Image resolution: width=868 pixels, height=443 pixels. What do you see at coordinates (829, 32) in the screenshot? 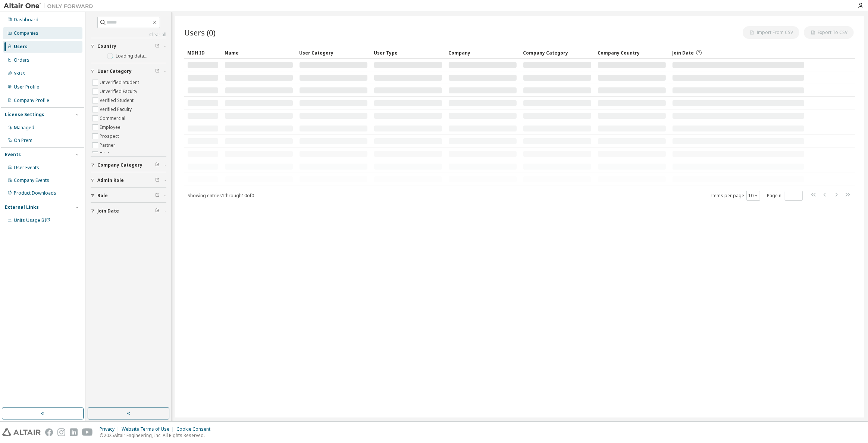
I see `button: Export To CSV` at bounding box center [829, 32].